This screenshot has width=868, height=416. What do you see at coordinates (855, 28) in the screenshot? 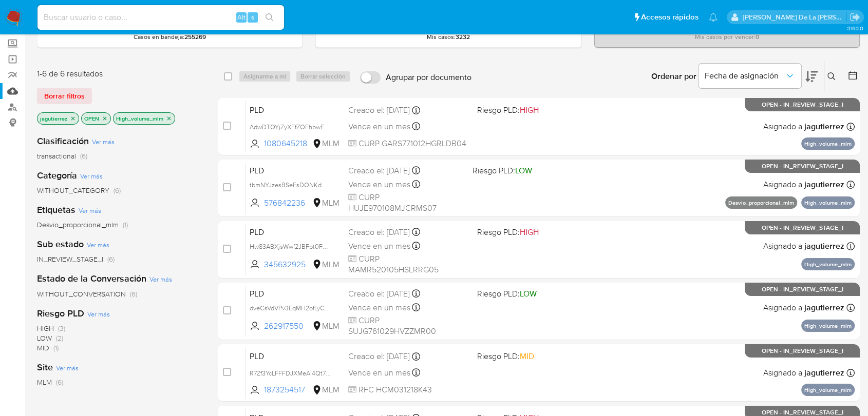
I see `span: 3.163.0` at bounding box center [855, 28].